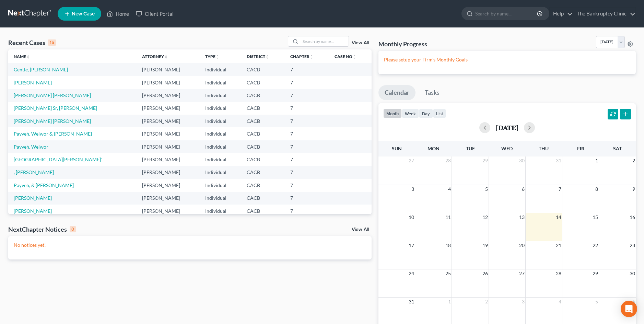 This screenshot has height=324, width=644. What do you see at coordinates (397, 148) in the screenshot?
I see `span: Sun` at bounding box center [397, 148].